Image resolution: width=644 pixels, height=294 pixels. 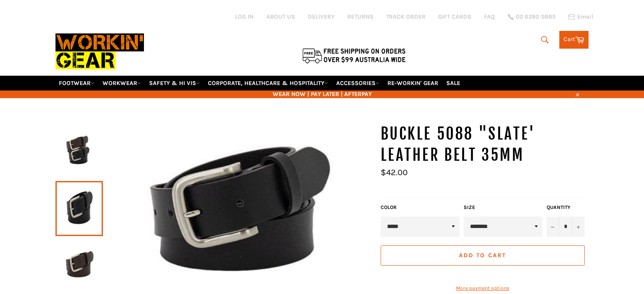 What do you see at coordinates (455, 16) in the screenshot?
I see `a: GIFT CARDS` at bounding box center [455, 16].